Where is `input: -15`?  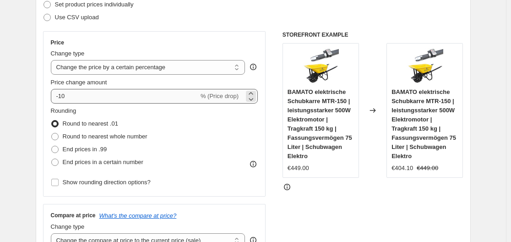 input: -15 is located at coordinates (125, 96).